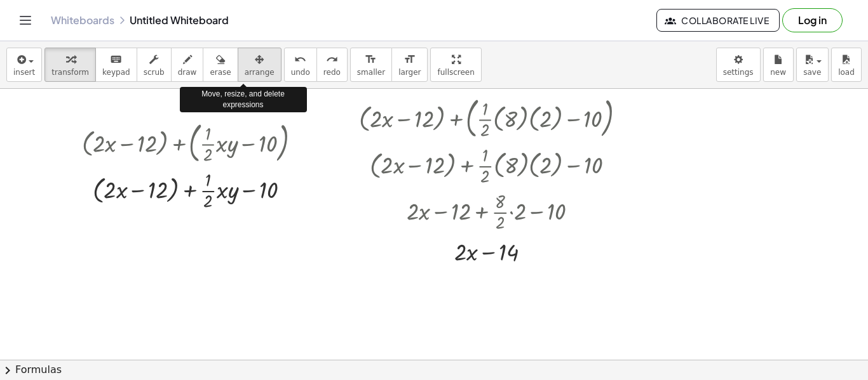 This screenshot has width=868, height=380. I want to click on button: Log in, so click(812, 20).